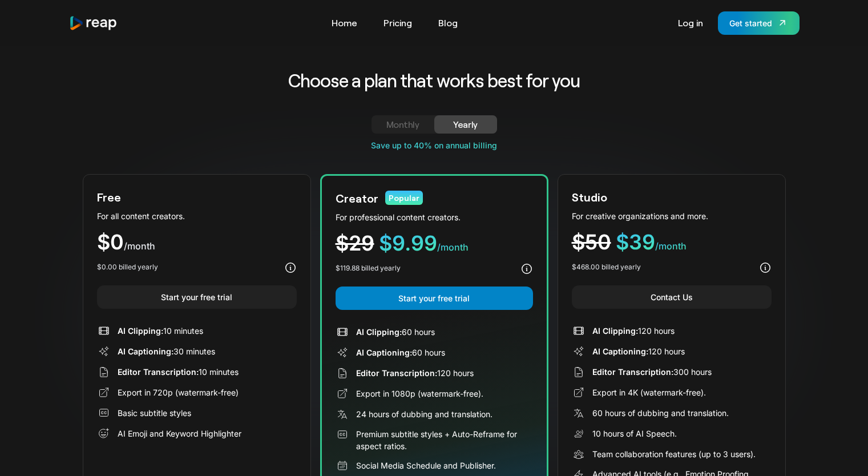 The height and width of the screenshot is (476, 868). I want to click on span: $39, so click(635, 242).